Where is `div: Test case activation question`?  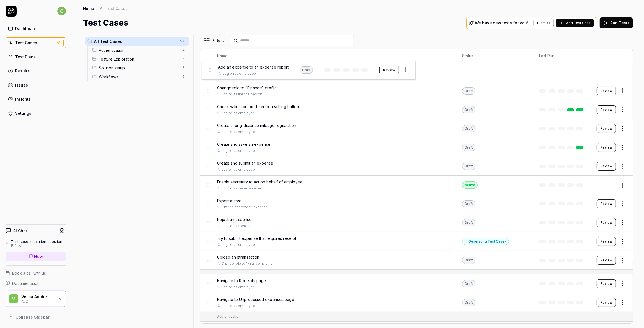 div: Test case activation question is located at coordinates (36, 242).